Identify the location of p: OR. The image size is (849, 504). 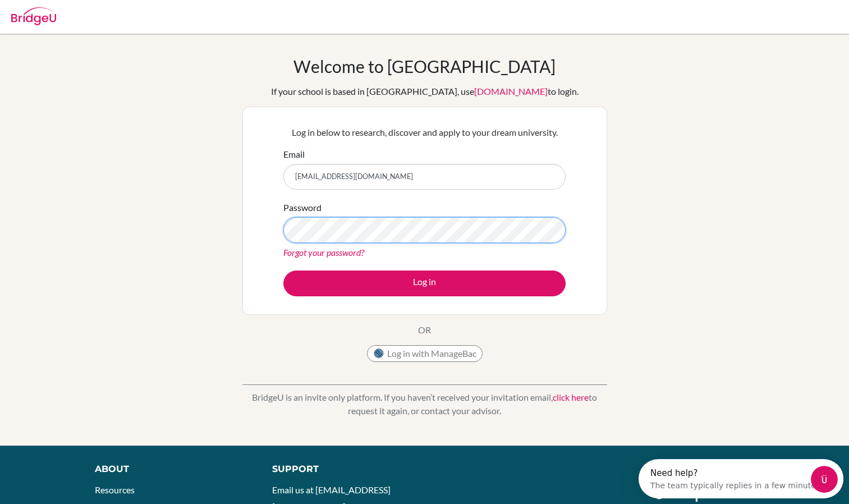
(424, 330).